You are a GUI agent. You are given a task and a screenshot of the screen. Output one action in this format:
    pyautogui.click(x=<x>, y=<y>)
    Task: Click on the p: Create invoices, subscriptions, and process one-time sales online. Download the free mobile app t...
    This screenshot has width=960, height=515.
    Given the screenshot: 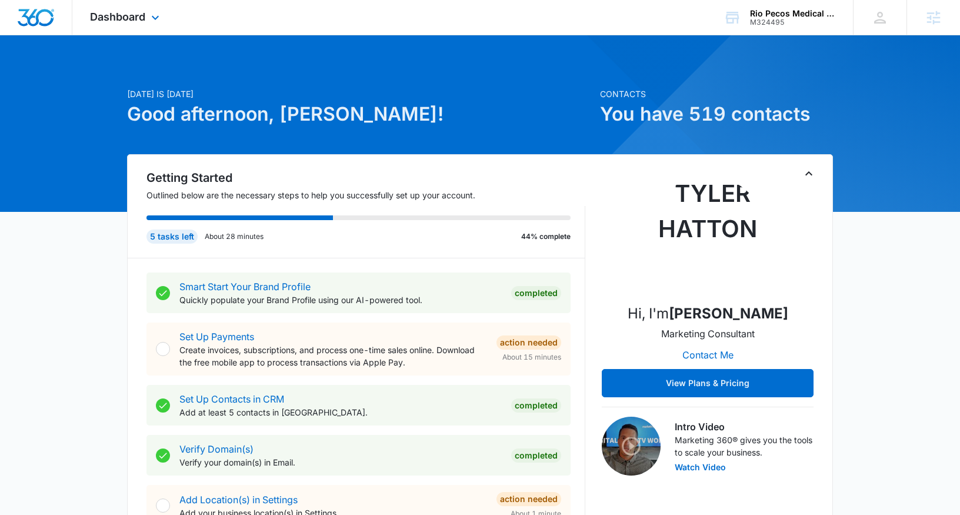 What is the action you would take?
    pyautogui.click(x=333, y=356)
    